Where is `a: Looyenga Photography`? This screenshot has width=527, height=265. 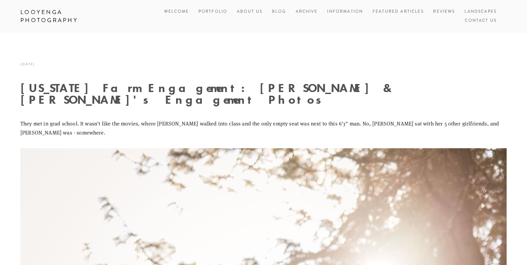
a: Looyenga Photography is located at coordinates (71, 16).